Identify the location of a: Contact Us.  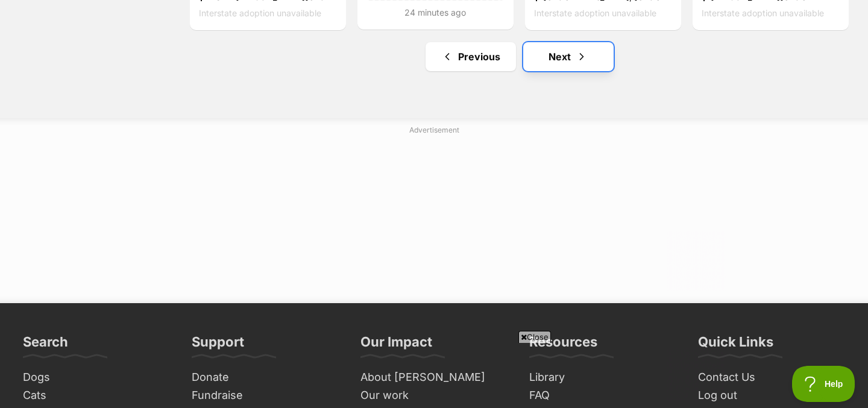
(771, 378).